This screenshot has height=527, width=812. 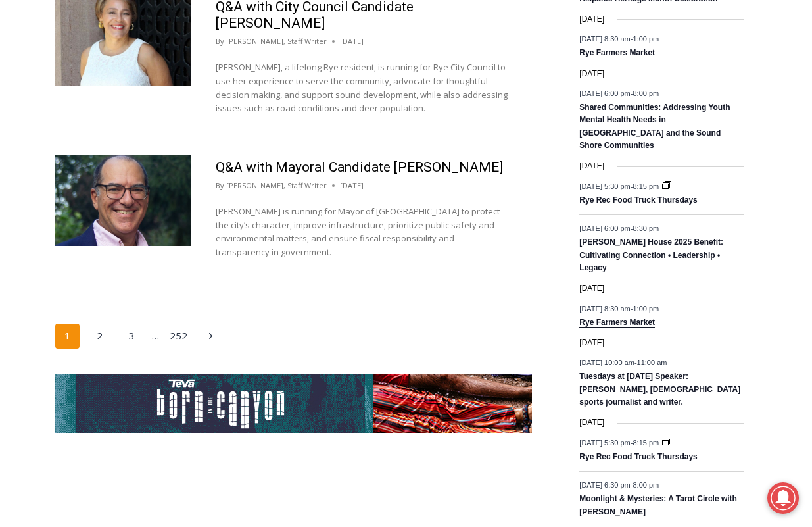 I want to click on img: (PHOTO: Mayoral candidate Josh Nathan. Contributed.), so click(x=123, y=200).